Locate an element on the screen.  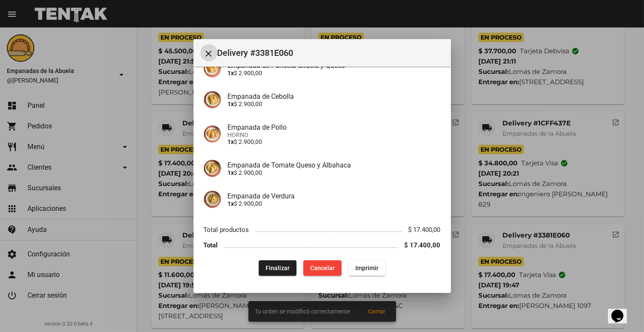
li: Total $ 17.400,00 is located at coordinates (322, 245).